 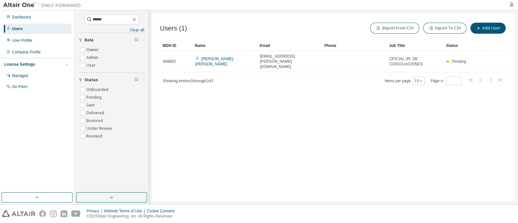 What do you see at coordinates (225, 46) in the screenshot?
I see `div: Name` at bounding box center [225, 46].